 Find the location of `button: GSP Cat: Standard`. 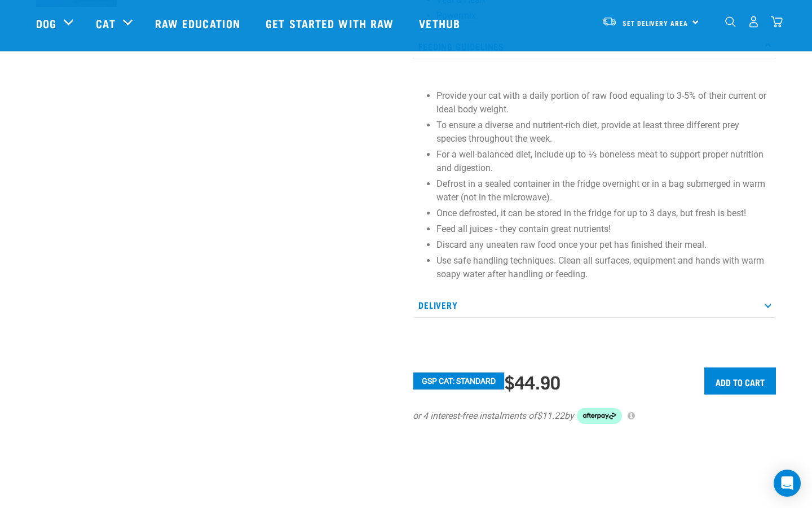

button: GSP Cat: Standard is located at coordinates (458, 381).